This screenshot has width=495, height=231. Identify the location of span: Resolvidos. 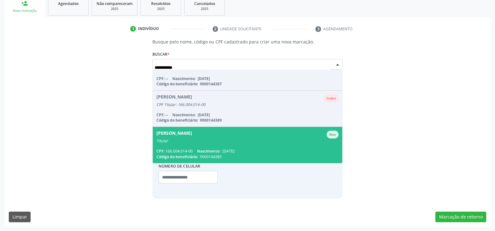
(161, 3).